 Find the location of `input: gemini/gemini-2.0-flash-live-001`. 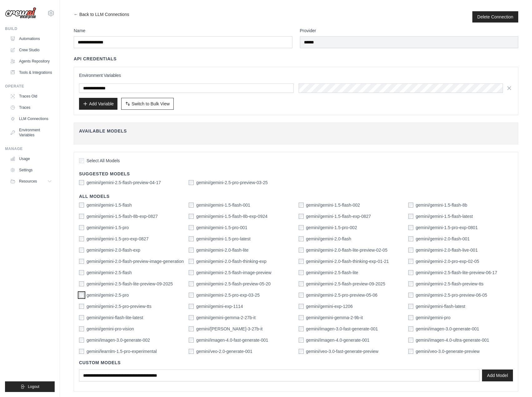

input: gemini/gemini-2.0-flash-live-001 is located at coordinates (411, 250).